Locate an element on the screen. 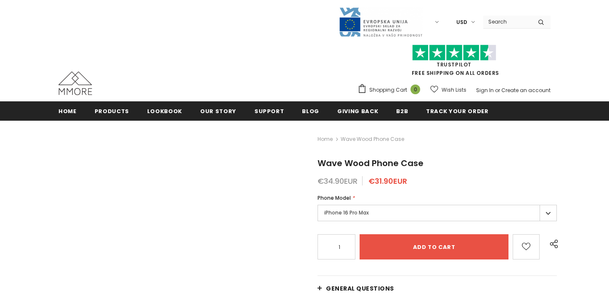 The image size is (609, 299). img: Javni Razpis is located at coordinates (381, 22).